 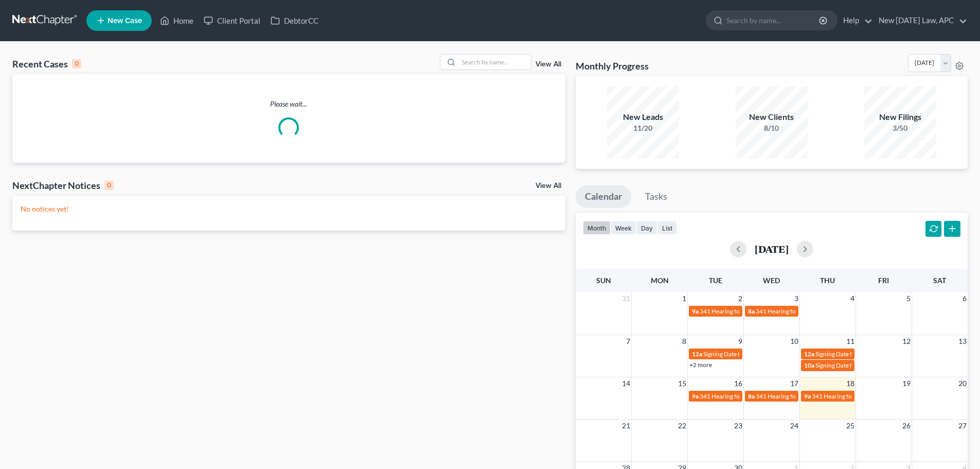 I want to click on div: New Clients, so click(x=772, y=117).